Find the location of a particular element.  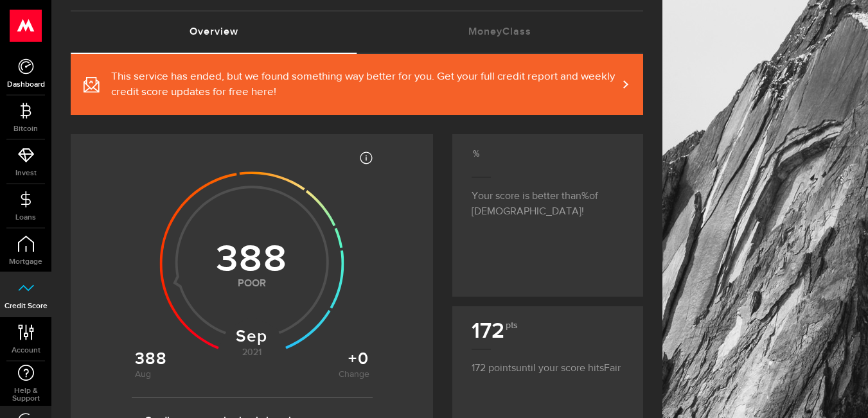

span: 172 points is located at coordinates (493, 369).